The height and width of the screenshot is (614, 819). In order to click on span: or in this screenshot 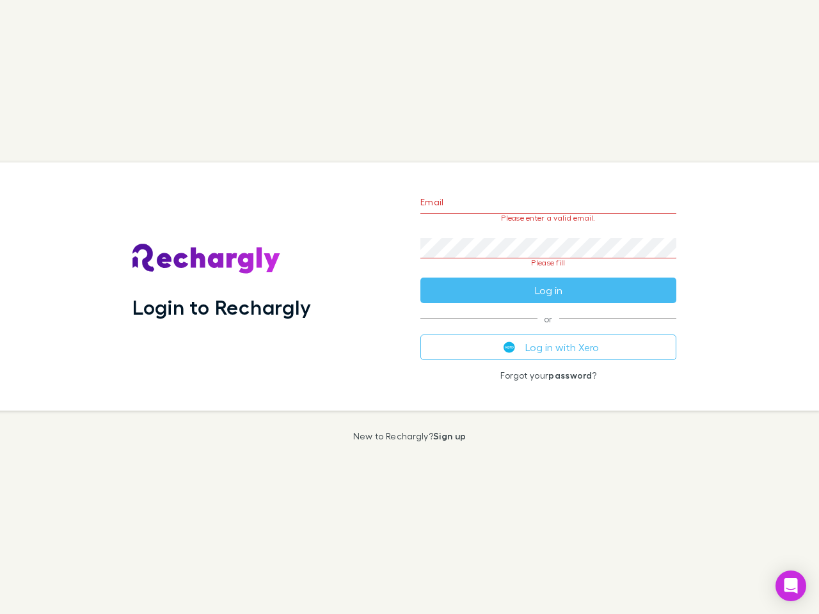, I will do `click(548, 319)`.